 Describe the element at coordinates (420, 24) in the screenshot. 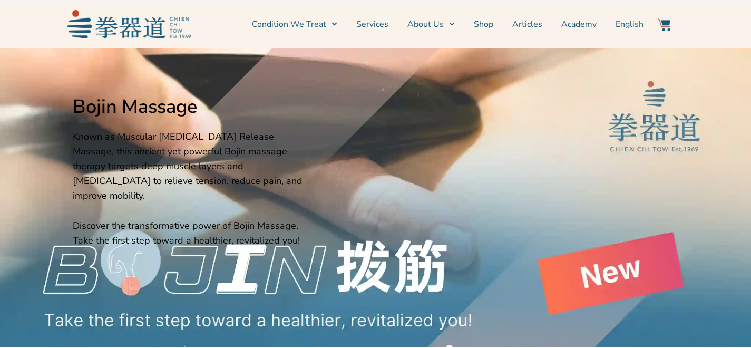

I see `nav: Menu` at that location.